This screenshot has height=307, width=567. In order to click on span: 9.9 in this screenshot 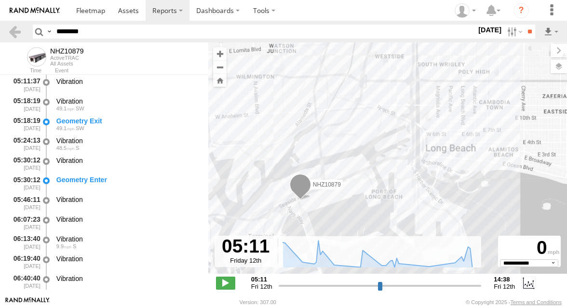, I will do `click(64, 246)`.